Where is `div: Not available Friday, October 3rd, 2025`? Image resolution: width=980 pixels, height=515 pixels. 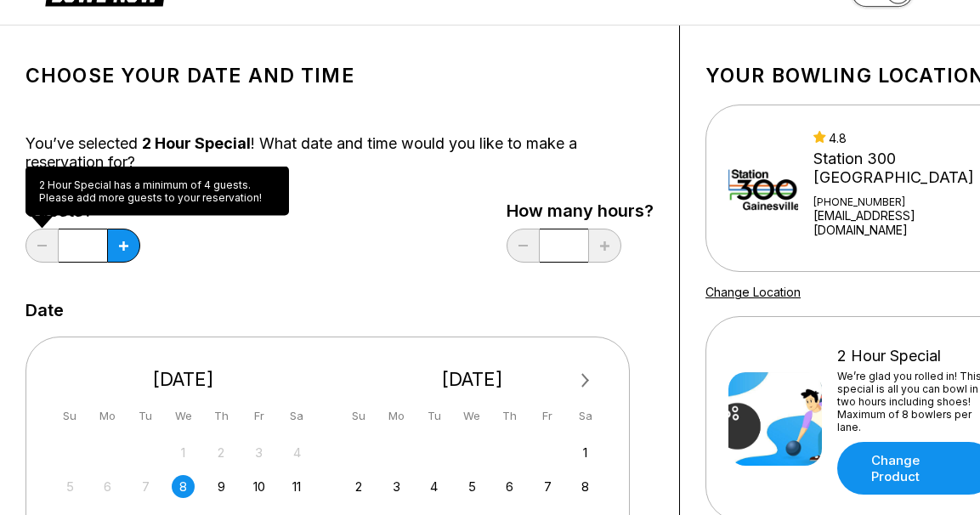
div: Not available Friday, October 3rd, 2025 is located at coordinates (258, 452).